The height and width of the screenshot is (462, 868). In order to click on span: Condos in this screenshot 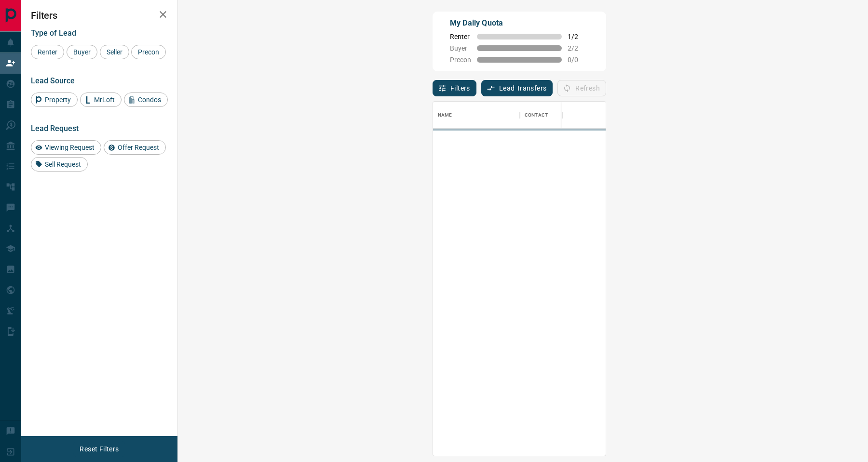, I will do `click(149, 100)`.